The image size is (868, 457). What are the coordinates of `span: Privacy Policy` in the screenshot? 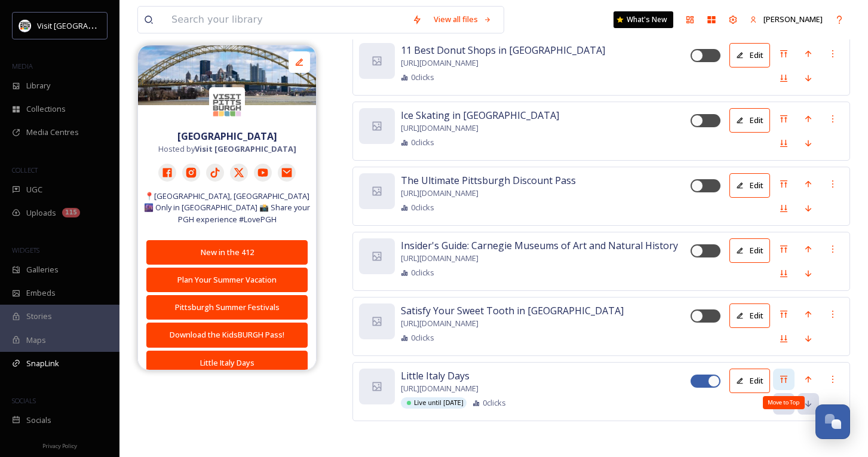 It's located at (60, 446).